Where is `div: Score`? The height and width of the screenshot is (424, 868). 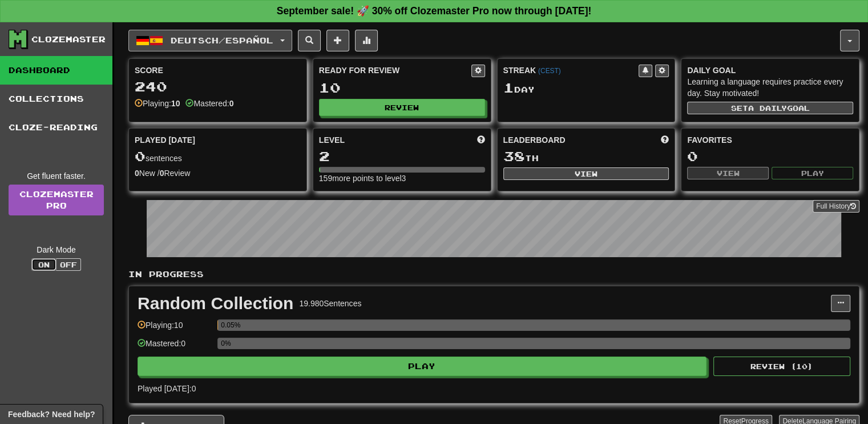 div: Score is located at coordinates (218, 70).